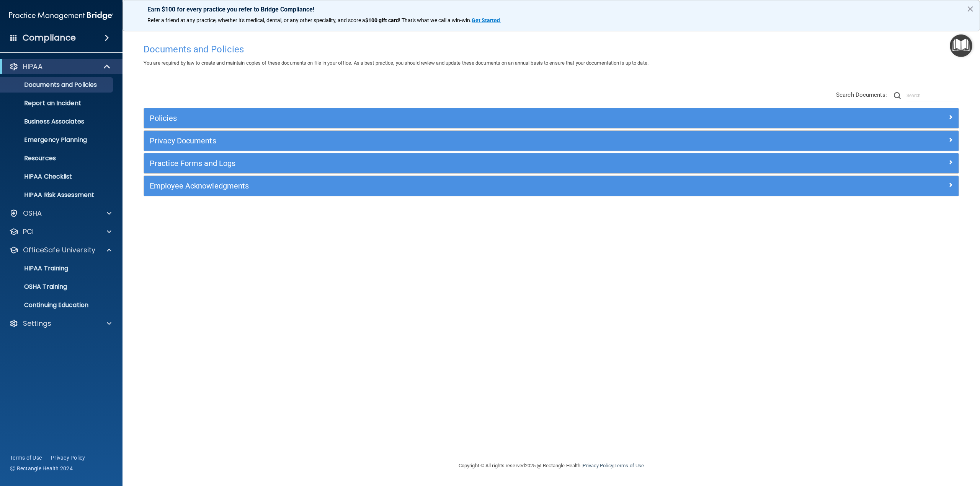  I want to click on a: Practice Forms and Logs, so click(551, 163).